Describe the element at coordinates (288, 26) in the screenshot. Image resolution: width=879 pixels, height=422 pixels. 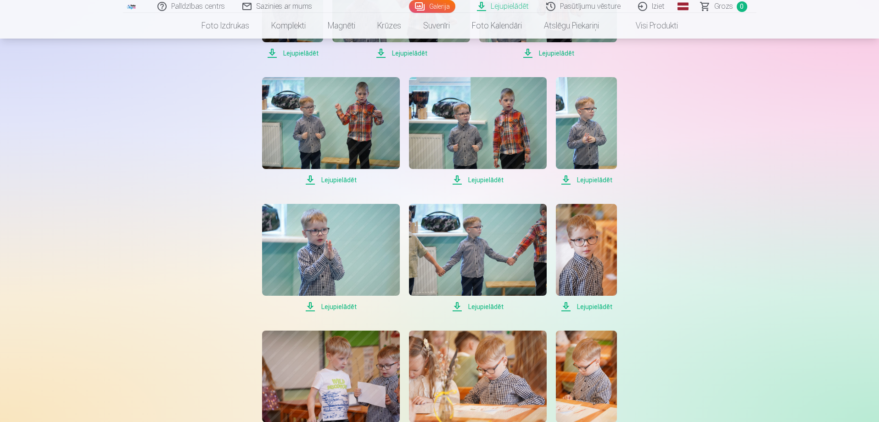
I see `a: Komplekti` at that location.